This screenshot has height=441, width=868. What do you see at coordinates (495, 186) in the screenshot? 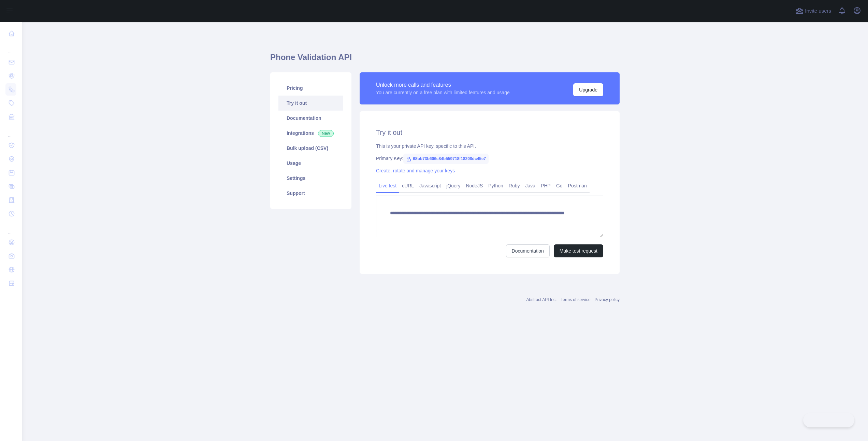
I see `a: Python` at bounding box center [495, 186].